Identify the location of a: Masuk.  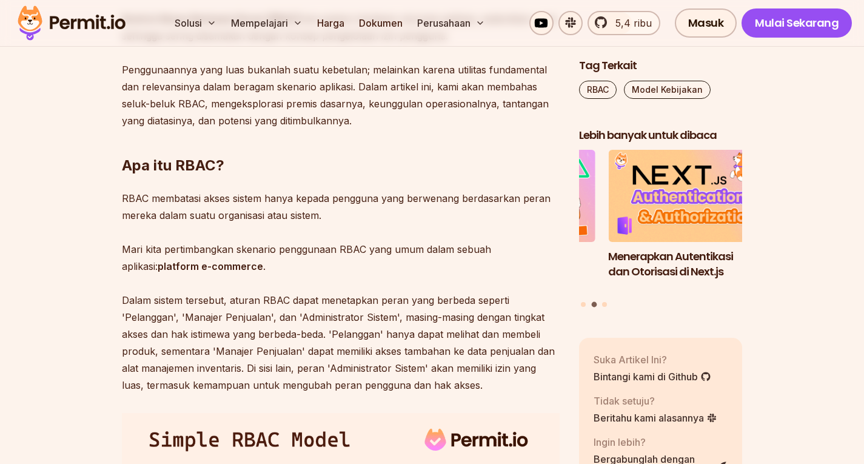
(706, 23).